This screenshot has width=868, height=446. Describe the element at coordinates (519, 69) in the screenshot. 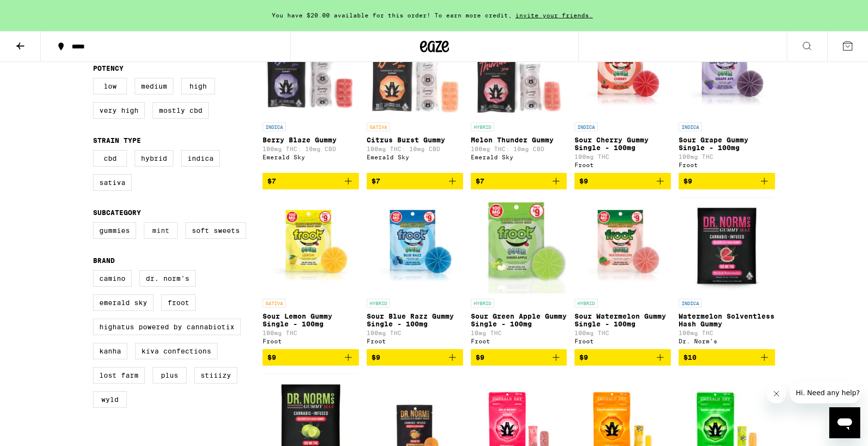

I see `img: Emerald Sky - Melon Thunder Gummy` at that location.